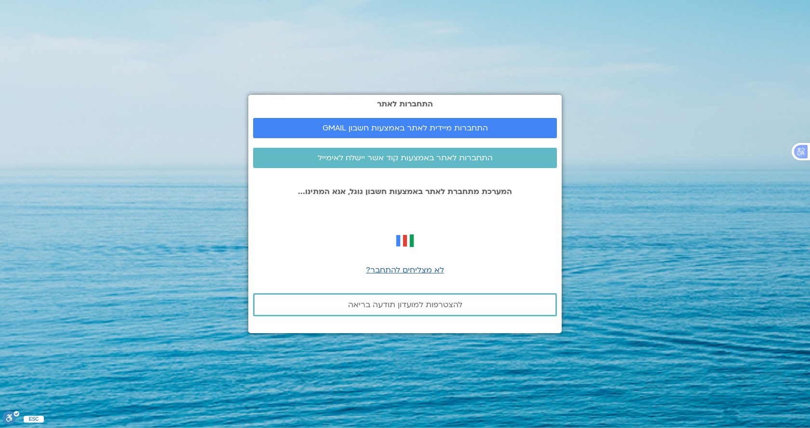 This screenshot has height=428, width=810. I want to click on span: להצטרפות למועדון תודעה בריאה, so click(405, 305).